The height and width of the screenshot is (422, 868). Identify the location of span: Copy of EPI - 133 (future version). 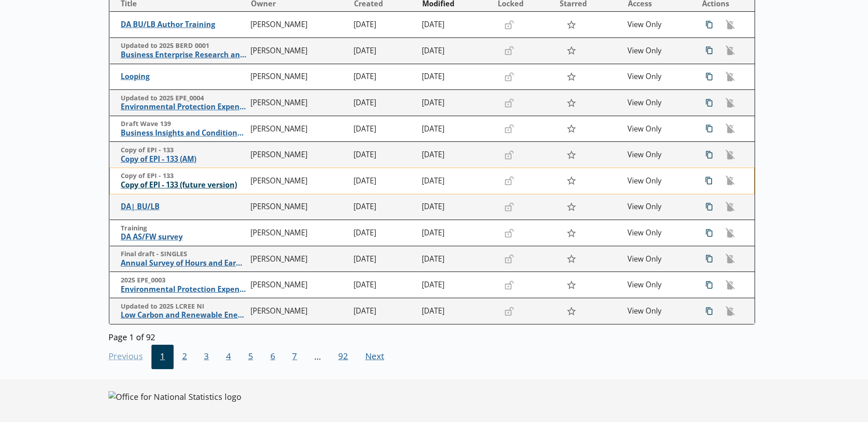
(183, 185).